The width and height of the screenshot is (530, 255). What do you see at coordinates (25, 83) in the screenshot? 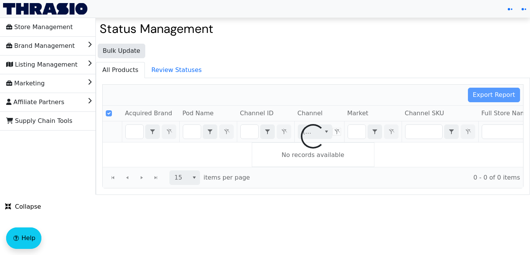
I see `span: Marketing` at bounding box center [25, 83].